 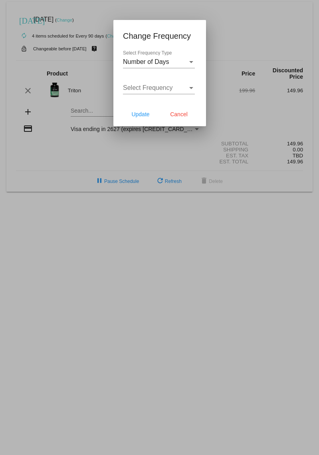 What do you see at coordinates (159, 88) in the screenshot?
I see `mat-select: Select Frequency` at bounding box center [159, 88].